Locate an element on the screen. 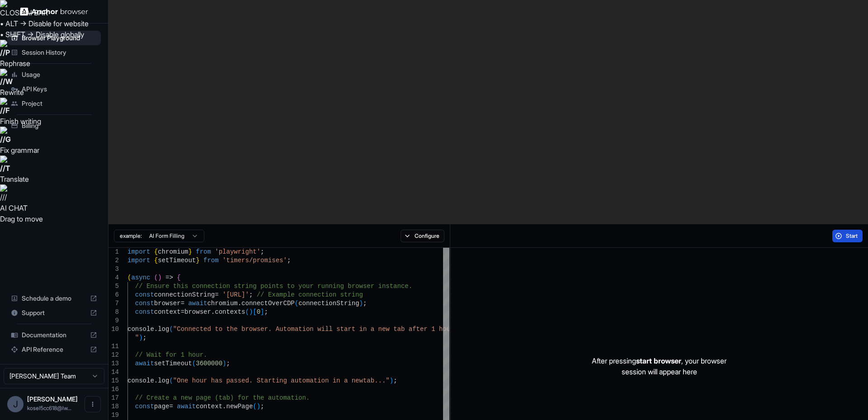  div: 13 is located at coordinates (114, 363).